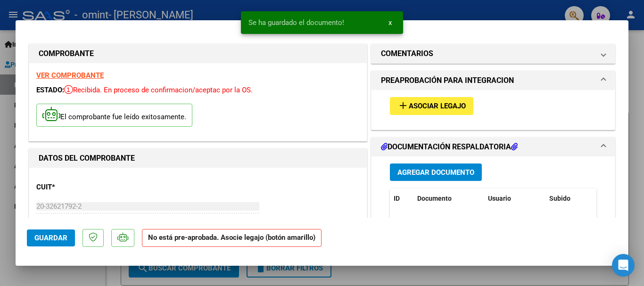  Describe the element at coordinates (435, 172) in the screenshot. I see `button: Agregar Documento` at that location.